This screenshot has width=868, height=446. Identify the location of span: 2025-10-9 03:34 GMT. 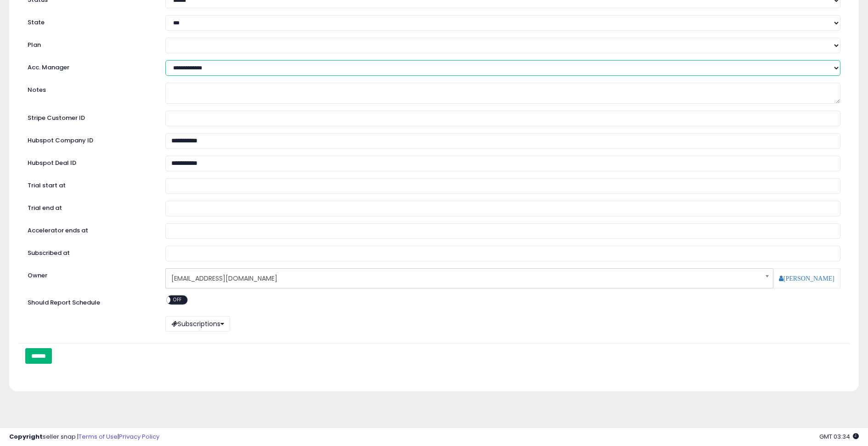
(839, 436).